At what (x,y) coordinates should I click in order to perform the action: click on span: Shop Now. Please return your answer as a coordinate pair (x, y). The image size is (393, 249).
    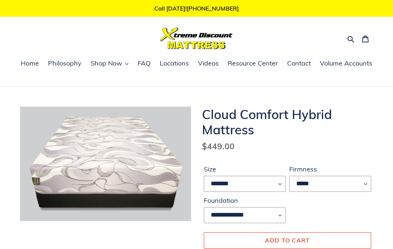
    Looking at the image, I should click on (106, 63).